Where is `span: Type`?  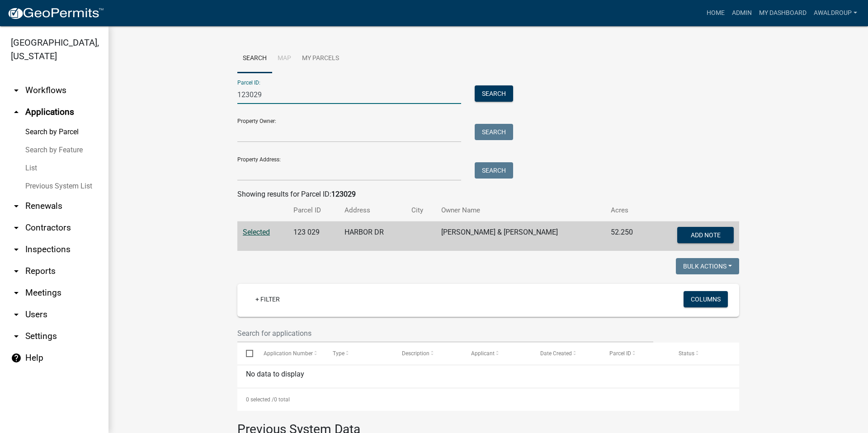 span: Type is located at coordinates (339, 354).